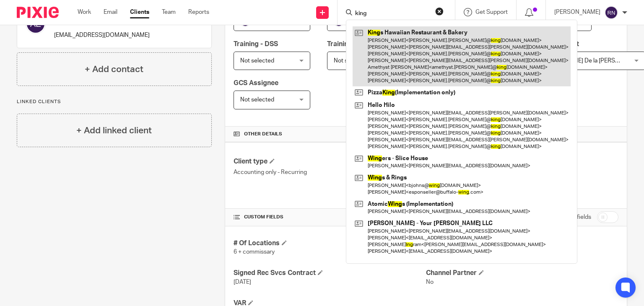 The image size is (644, 306). I want to click on input: Search, so click(392, 14).